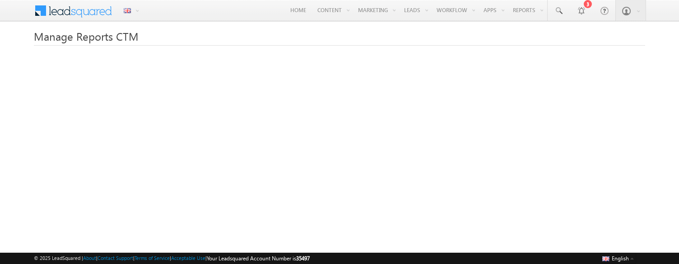 This screenshot has width=679, height=264. What do you see at coordinates (152, 257) in the screenshot?
I see `a: Terms of Service` at bounding box center [152, 257].